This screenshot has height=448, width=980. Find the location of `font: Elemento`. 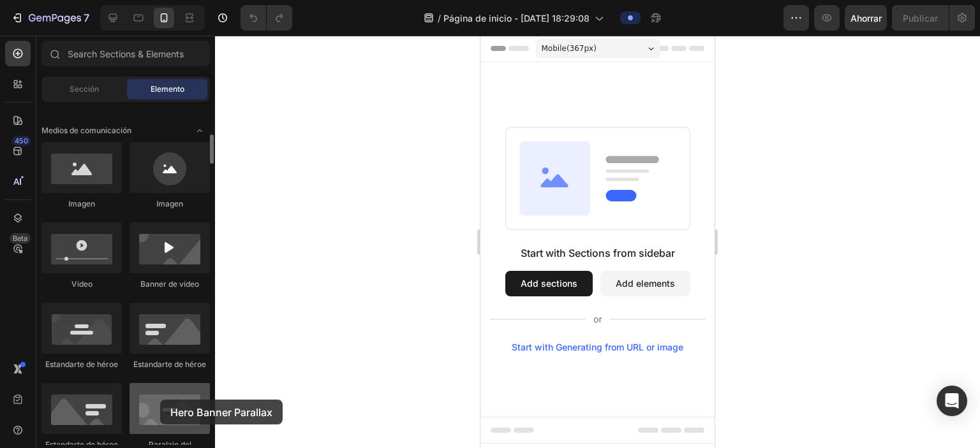

font: Elemento is located at coordinates (167, 89).